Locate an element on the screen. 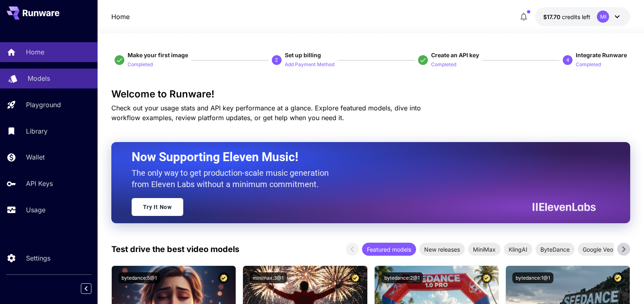 The height and width of the screenshot is (304, 644). p: Models is located at coordinates (38, 78).